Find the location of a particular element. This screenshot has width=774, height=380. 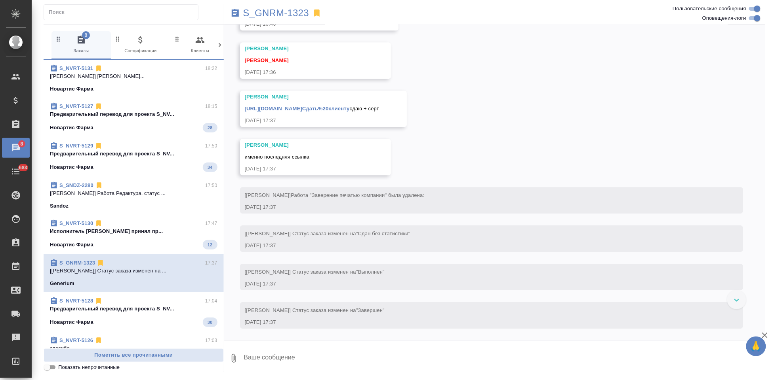

span: 34 is located at coordinates (210, 167).